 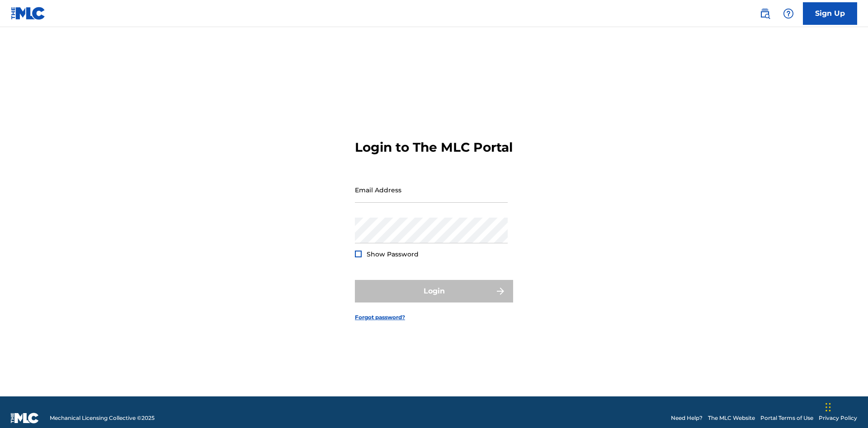 I want to click on a: Forgot password?, so click(x=380, y=317).